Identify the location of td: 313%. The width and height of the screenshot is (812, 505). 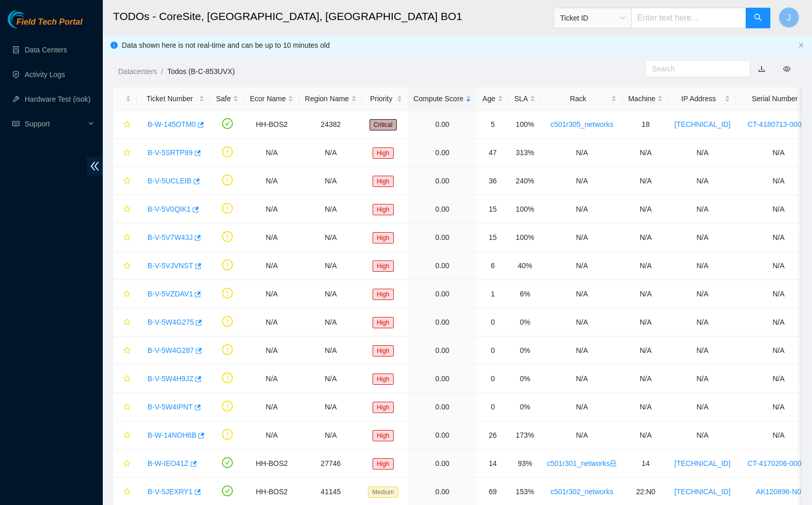
(525, 153).